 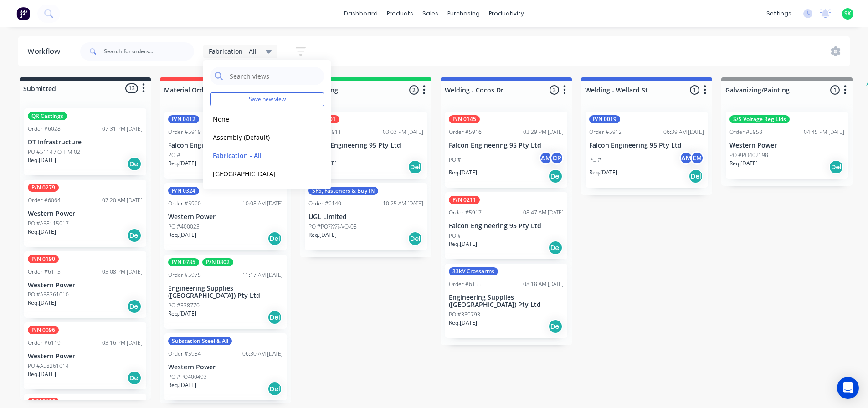 What do you see at coordinates (43, 187) in the screenshot?
I see `div: P/N 0279` at bounding box center [43, 187].